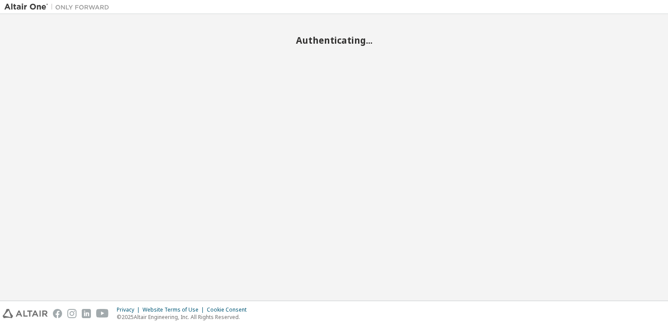 The image size is (668, 326). I want to click on div: Website Terms of Use, so click(175, 310).